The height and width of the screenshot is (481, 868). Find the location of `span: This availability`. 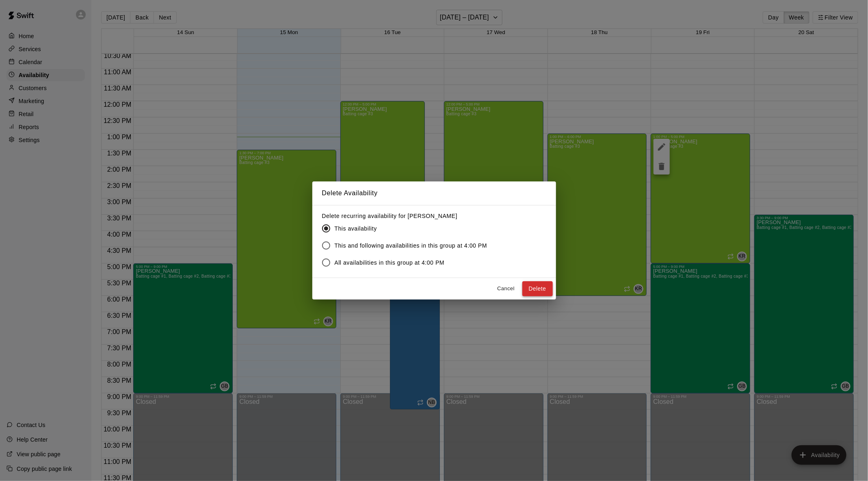

span: This availability is located at coordinates (355, 229).